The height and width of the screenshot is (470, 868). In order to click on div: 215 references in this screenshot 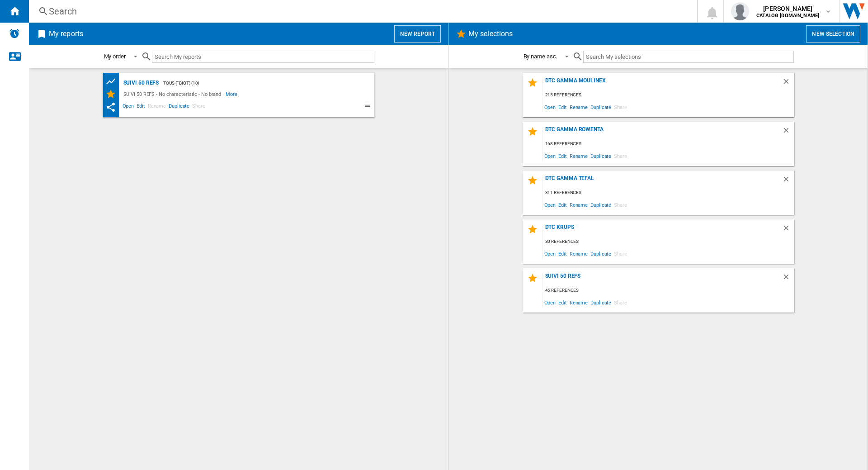, I will do `click(668, 95)`.